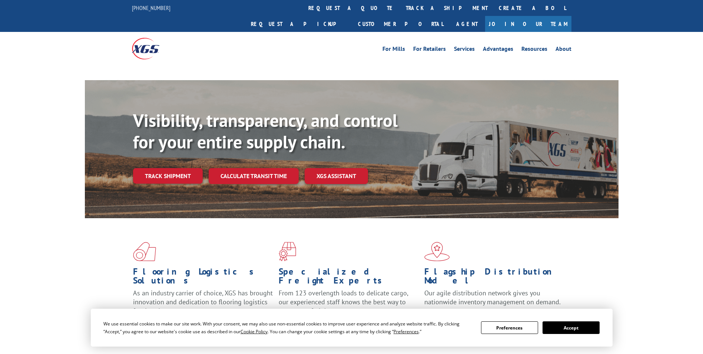 The height and width of the screenshot is (354, 703). What do you see at coordinates (510, 327) in the screenshot?
I see `button: Preferences` at bounding box center [510, 327].